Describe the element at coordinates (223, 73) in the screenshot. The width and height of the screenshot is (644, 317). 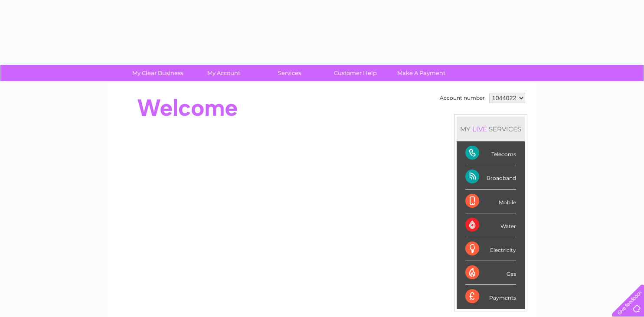
I see `a: My Account` at that location.